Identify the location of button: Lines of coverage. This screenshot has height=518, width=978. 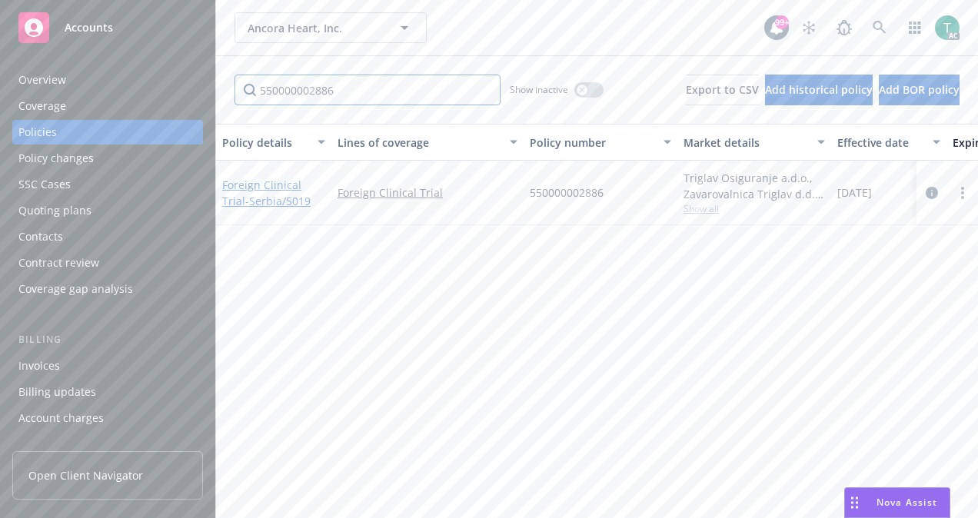
(427, 142).